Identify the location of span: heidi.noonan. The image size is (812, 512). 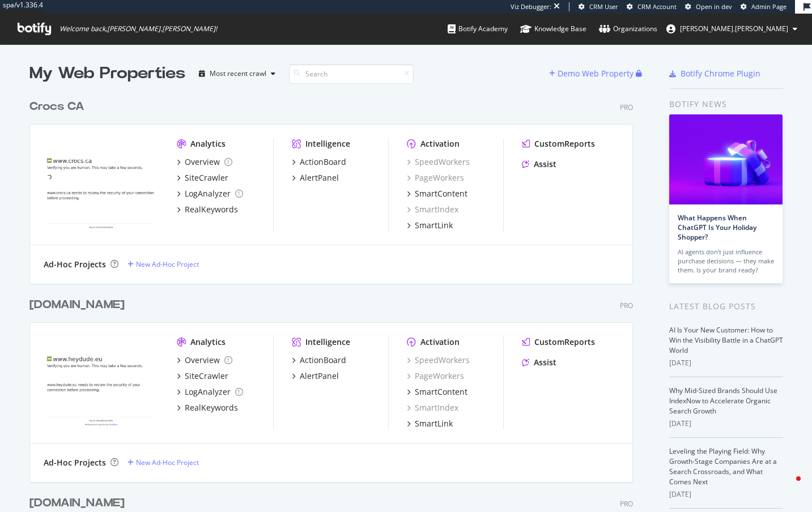
(734, 28).